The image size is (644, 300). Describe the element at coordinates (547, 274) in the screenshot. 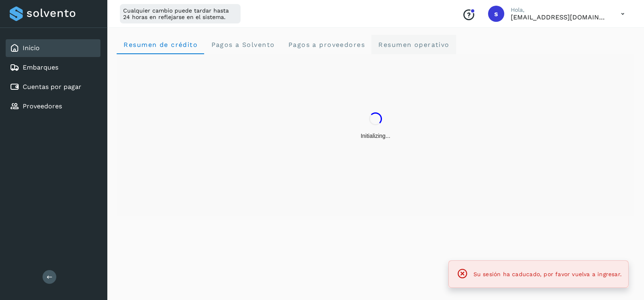

I see `span: Su sesión ha caducado, por favor vuelva a ingresar.` at that location.